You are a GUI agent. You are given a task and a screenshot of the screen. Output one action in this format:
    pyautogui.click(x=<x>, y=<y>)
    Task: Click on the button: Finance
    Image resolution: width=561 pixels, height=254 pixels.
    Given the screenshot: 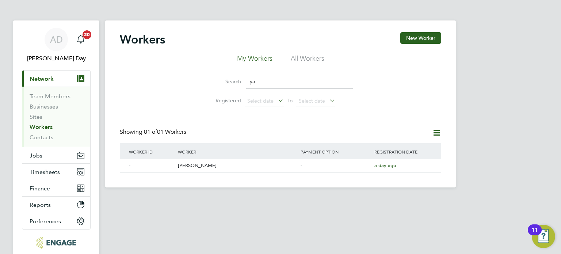 What is the action you would take?
    pyautogui.click(x=56, y=188)
    